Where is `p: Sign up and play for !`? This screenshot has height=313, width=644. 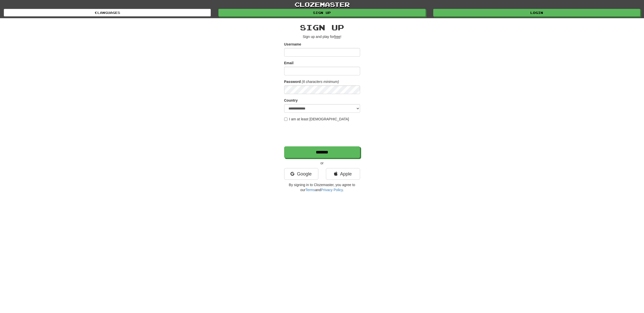
p: Sign up and play for ! is located at coordinates (322, 37).